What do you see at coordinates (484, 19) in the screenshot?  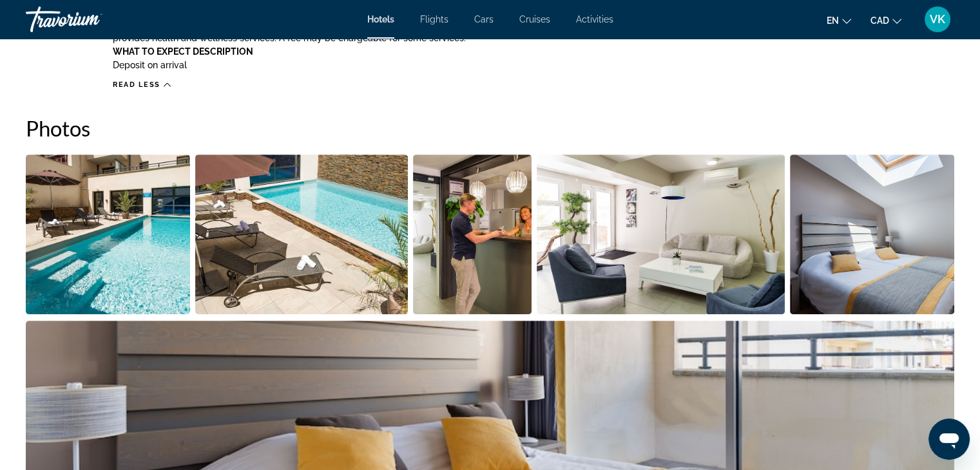 I see `a: Cars` at bounding box center [484, 19].